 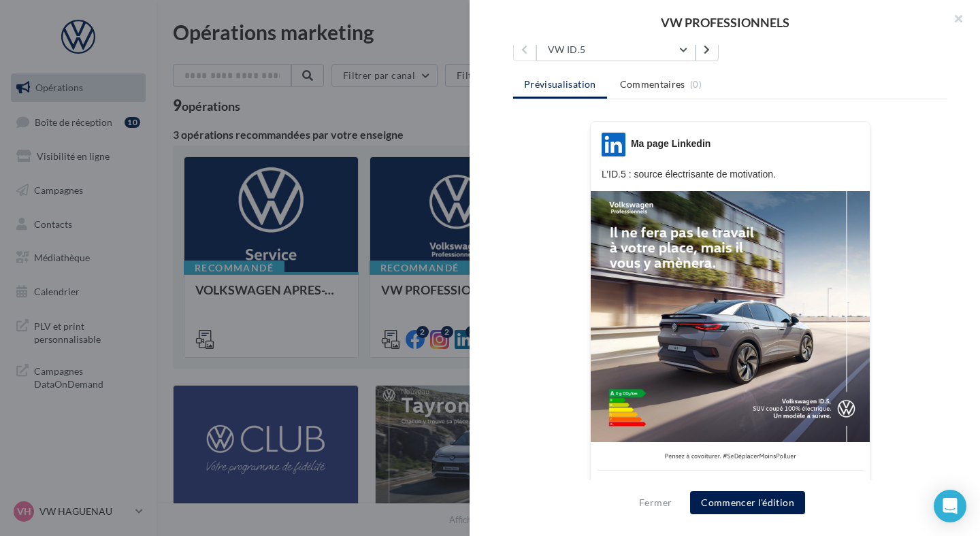 What do you see at coordinates (655, 503) in the screenshot?
I see `button: Fermer` at bounding box center [655, 503].